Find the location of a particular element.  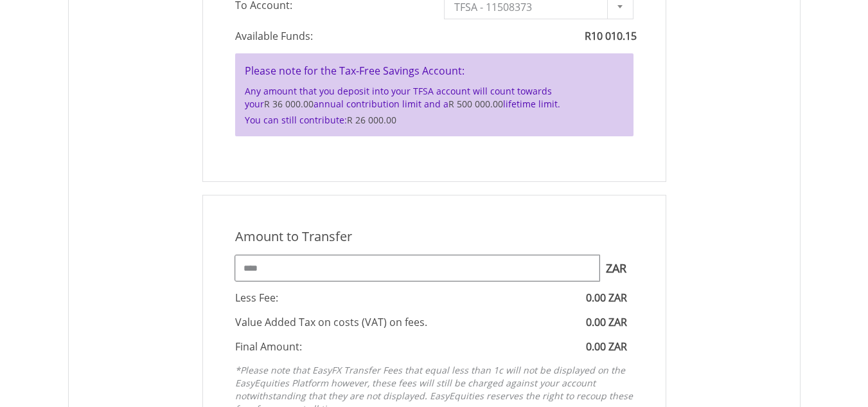

h4: Please note for the Tax-Free Savings Account: is located at coordinates (435, 71).